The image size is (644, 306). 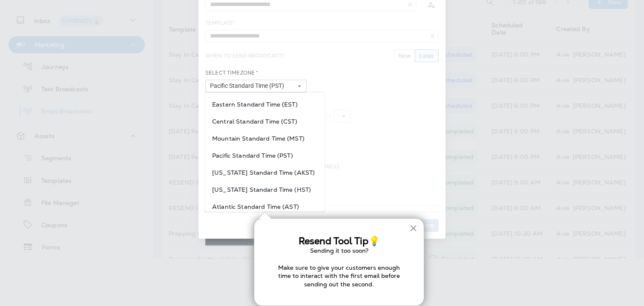 What do you see at coordinates (339, 276) in the screenshot?
I see `p: Make sure to give your customers enough time to interact with the first email before sending out ...` at bounding box center [339, 276].